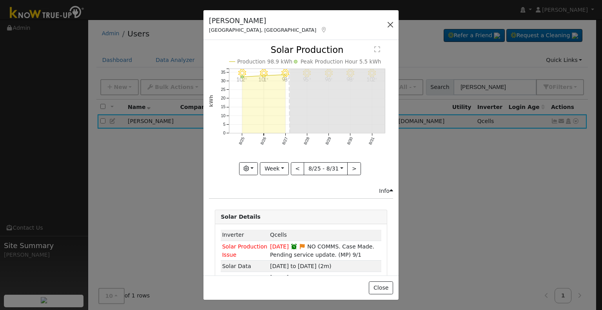 The image size is (602, 310). What do you see at coordinates (242, 73) in the screenshot?
I see `i: 8/25 - Clear` at bounding box center [242, 73].